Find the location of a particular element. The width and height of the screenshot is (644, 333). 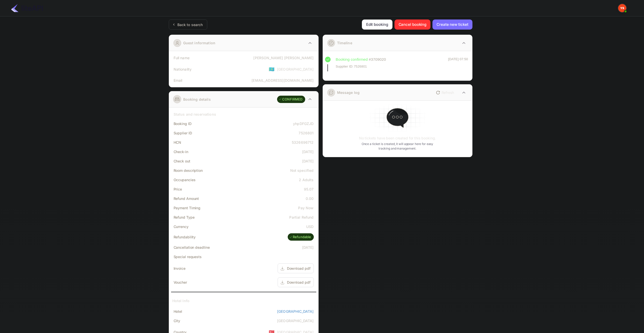

div: Price is located at coordinates (178, 189).